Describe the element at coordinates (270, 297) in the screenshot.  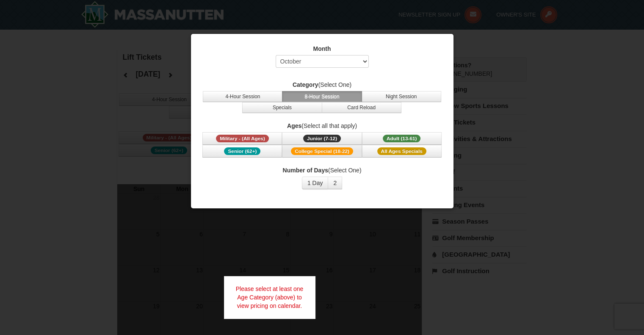
I see `div: Please select at least one Age Category (above) to view pricing on calendar.` at that location.